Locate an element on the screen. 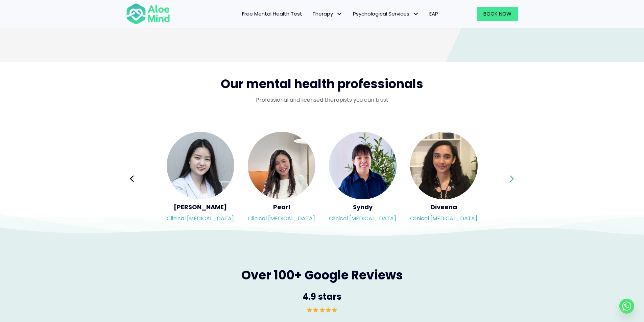  span: Therapy: submenu is located at coordinates (339, 14).